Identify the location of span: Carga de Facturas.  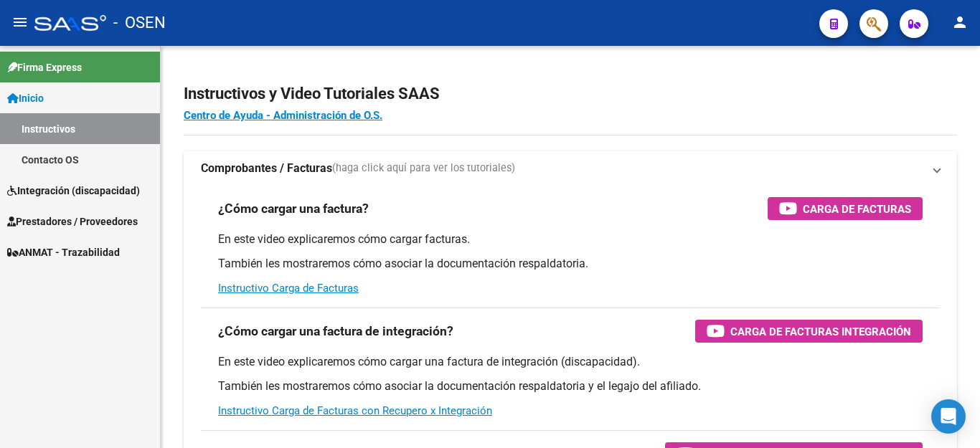
(856, 208).